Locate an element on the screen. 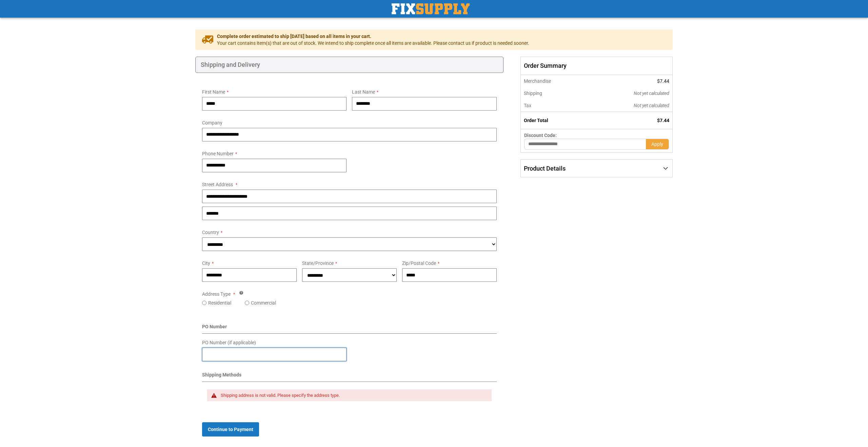 This screenshot has width=868, height=447. span: Address Type is located at coordinates (216, 294).